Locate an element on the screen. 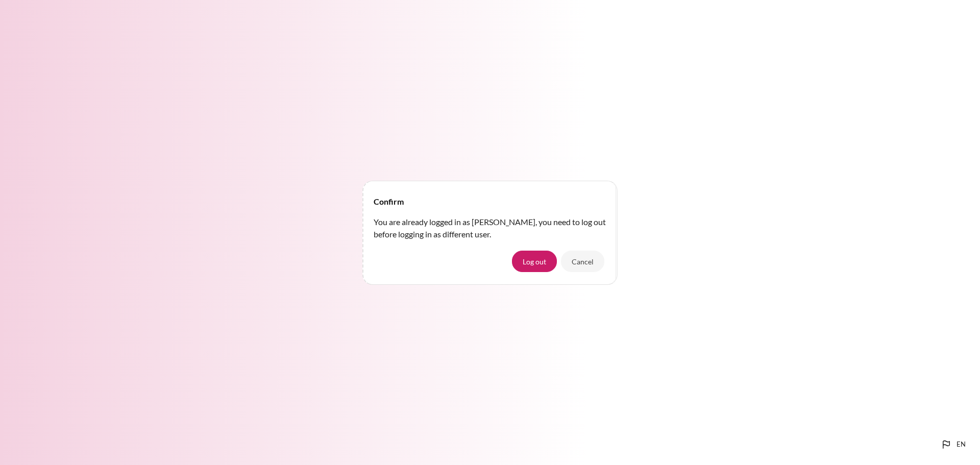 The width and height of the screenshot is (980, 465). button: Languages is located at coordinates (953, 445).